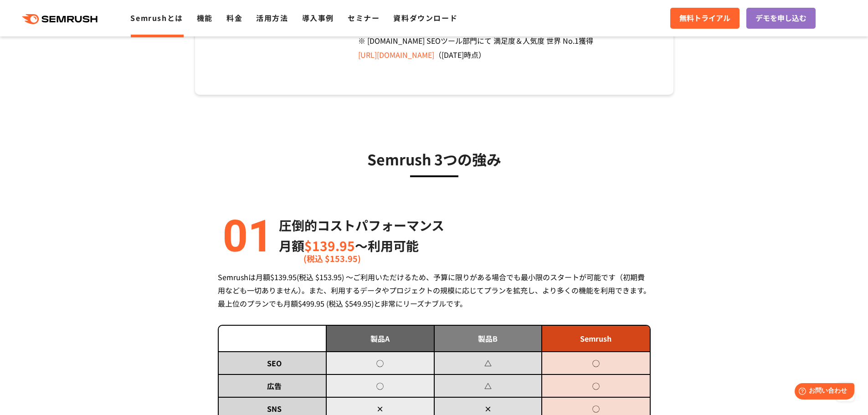  What do you see at coordinates (781, 18) in the screenshot?
I see `span: デモを申し込む` at bounding box center [781, 18].